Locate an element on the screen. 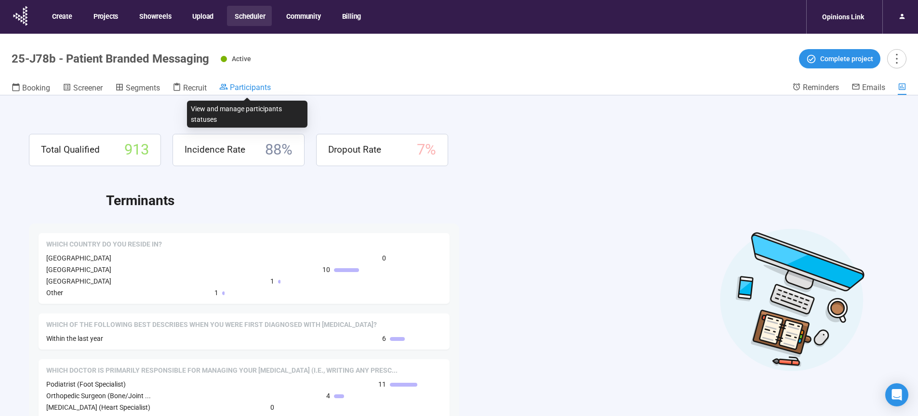  span: Dropout Rate is located at coordinates (355, 150).